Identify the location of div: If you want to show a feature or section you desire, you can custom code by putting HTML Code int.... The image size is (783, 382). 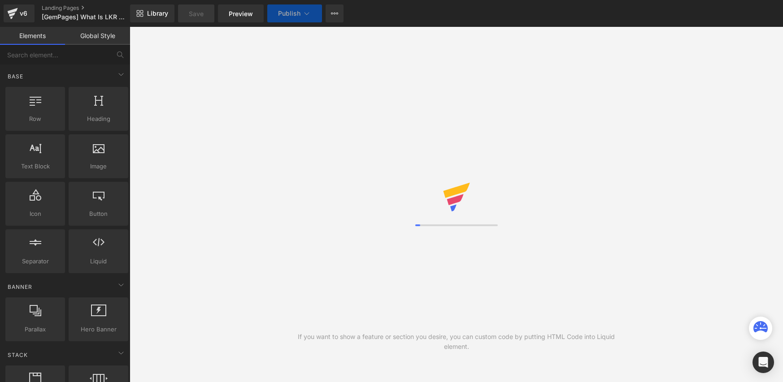
(456, 342).